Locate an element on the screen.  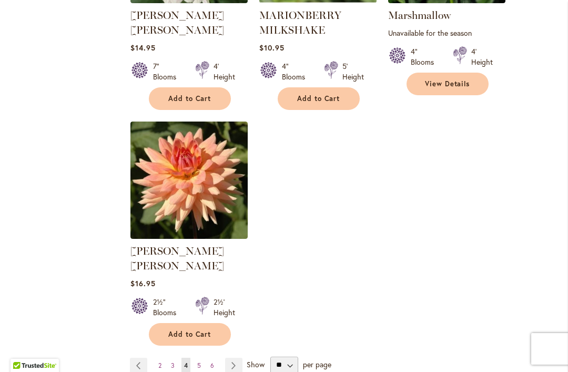
span: 2 is located at coordinates (160, 365).